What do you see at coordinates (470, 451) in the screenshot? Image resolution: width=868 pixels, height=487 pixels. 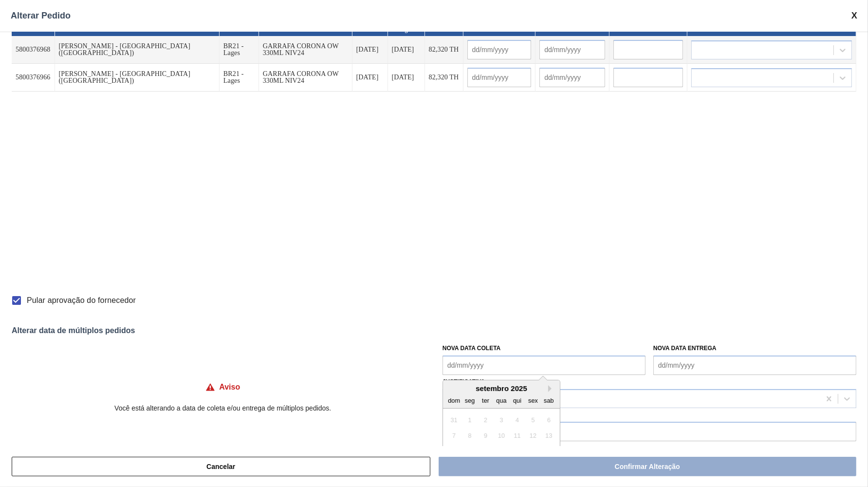 I see `div: Not available segunda-feira, 15 de setembro de 2025` at bounding box center [470, 451].